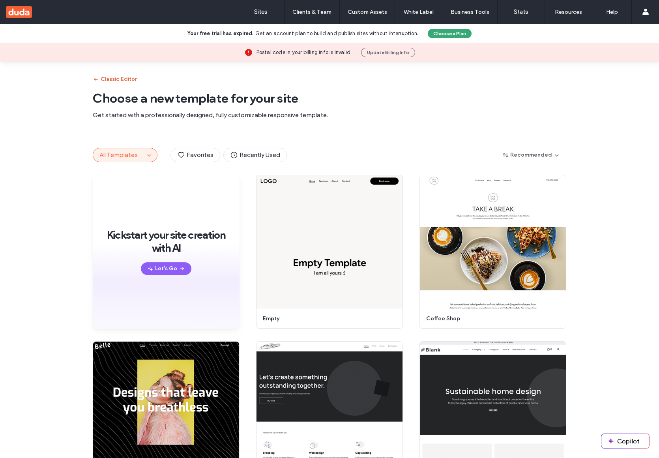 Image resolution: width=659 pixels, height=458 pixels. What do you see at coordinates (388, 52) in the screenshot?
I see `button: Update Billing Info` at bounding box center [388, 52].